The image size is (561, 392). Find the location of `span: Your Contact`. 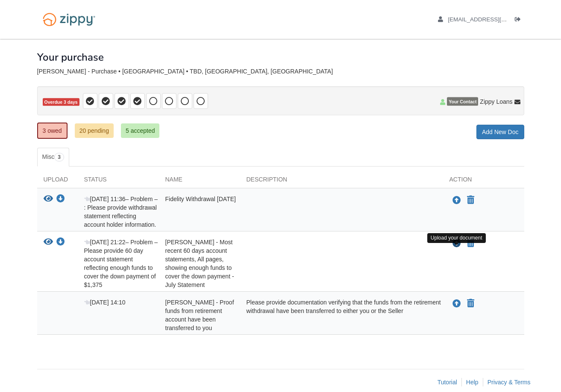

span: Your Contact is located at coordinates (462, 102).